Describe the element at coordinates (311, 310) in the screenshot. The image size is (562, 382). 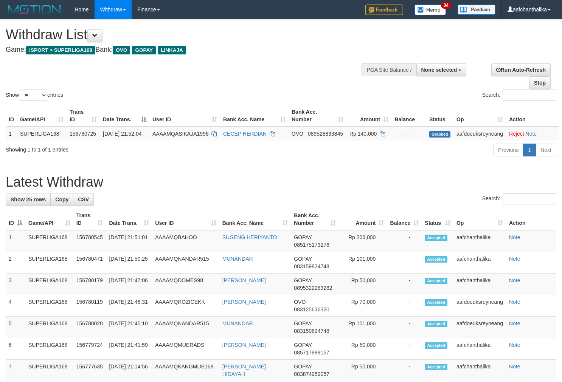
I see `span: Copy 083125636320 to clipboard` at that location.